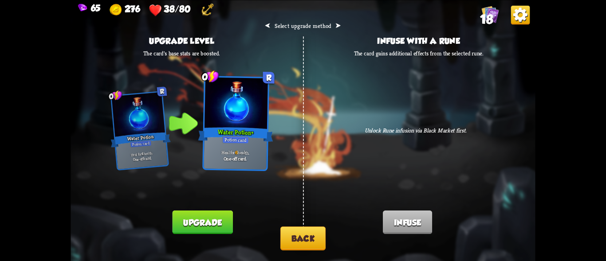 This screenshot has width=606, height=261. What do you see at coordinates (490, 15) in the screenshot?
I see `div: View all the cards in your deck` at bounding box center [490, 15].